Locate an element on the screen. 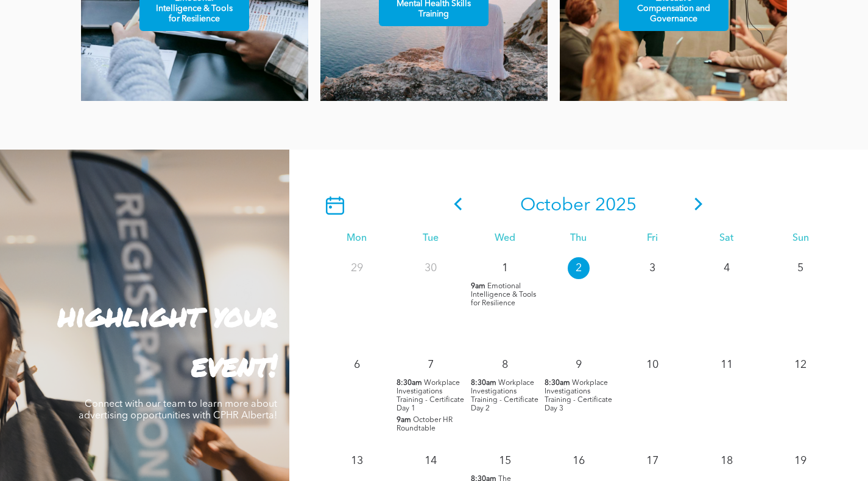 The height and width of the screenshot is (481, 868). div: Wed is located at coordinates (504, 238).